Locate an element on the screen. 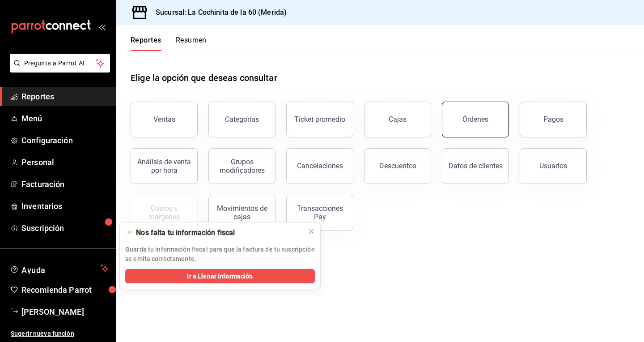 Image resolution: width=644 pixels, height=342 pixels. span: Ayuda is located at coordinates (59, 268).